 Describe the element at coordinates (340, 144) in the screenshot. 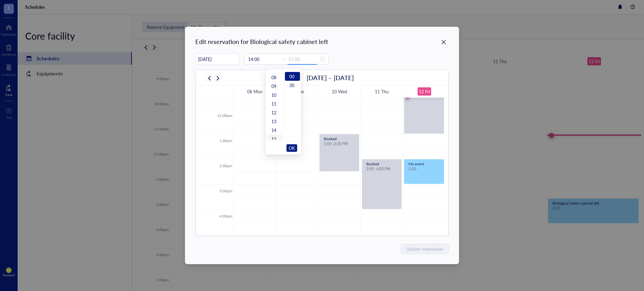

I see `div: 1:00 - 2:30 PM` at that location.